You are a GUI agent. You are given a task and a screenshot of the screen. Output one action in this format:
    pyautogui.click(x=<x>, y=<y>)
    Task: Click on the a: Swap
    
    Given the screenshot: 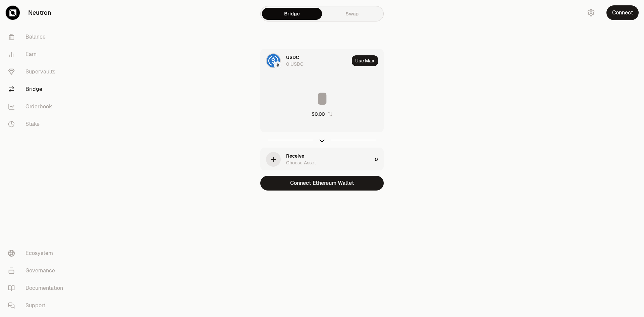 What is the action you would take?
    pyautogui.click(x=352, y=14)
    